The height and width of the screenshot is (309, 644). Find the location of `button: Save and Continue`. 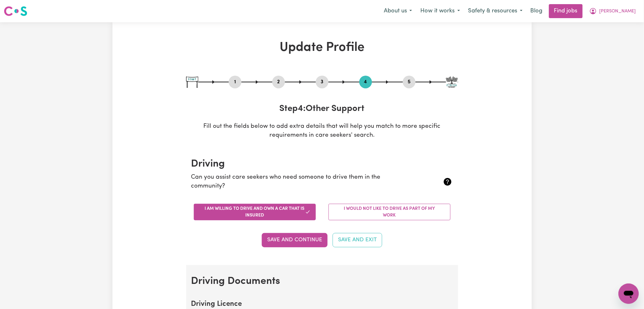

button: Save and Continue is located at coordinates (294, 240).